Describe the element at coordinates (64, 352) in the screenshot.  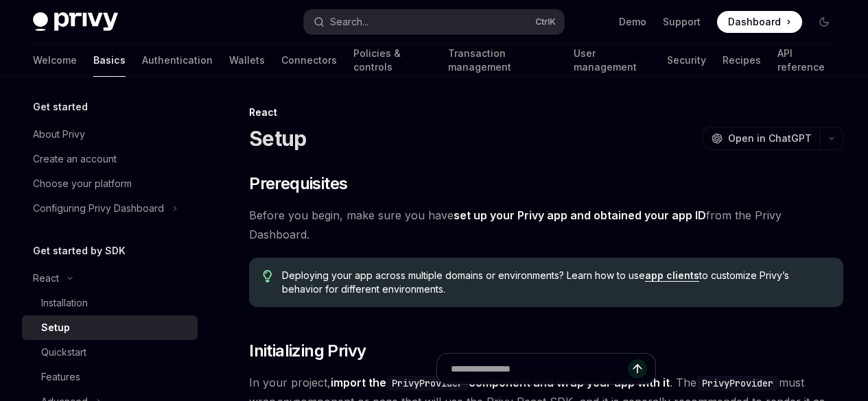
I see `div: Quickstart` at that location.